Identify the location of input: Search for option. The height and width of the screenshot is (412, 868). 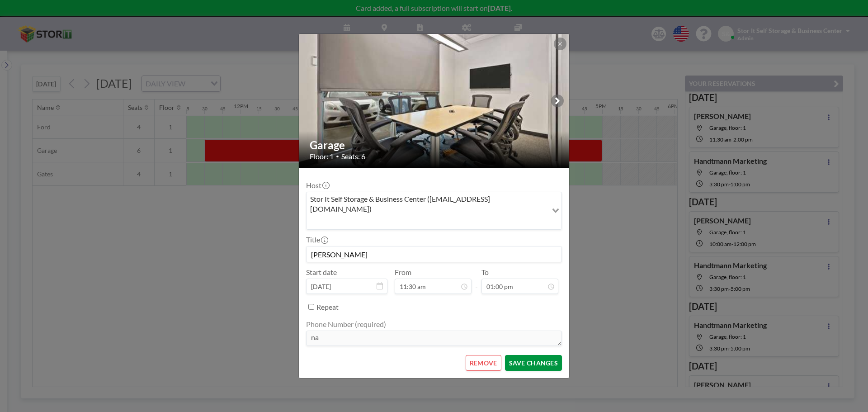
(427, 221).